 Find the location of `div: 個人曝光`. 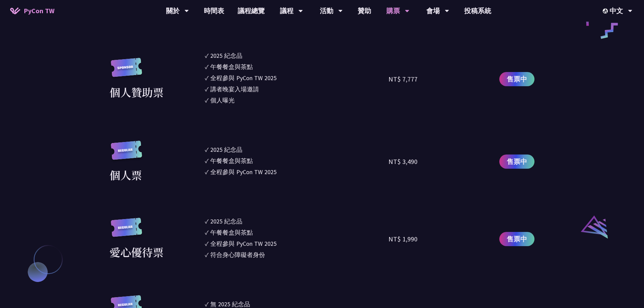

div: 個人曝光 is located at coordinates (222, 100).